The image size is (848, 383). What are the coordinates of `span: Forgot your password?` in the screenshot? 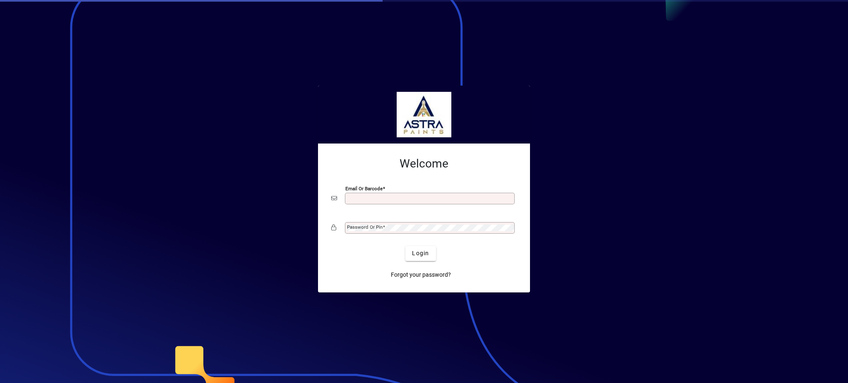 It's located at (421, 275).